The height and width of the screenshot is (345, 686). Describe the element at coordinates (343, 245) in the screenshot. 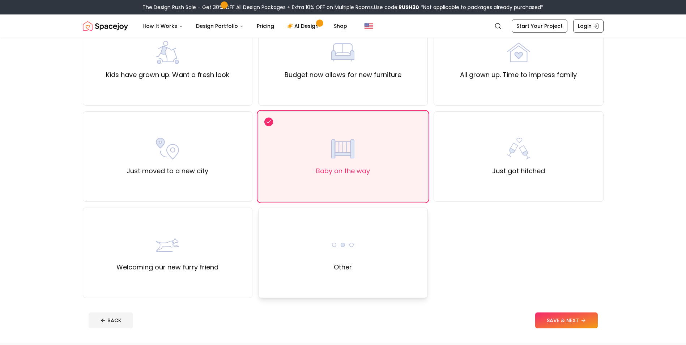

I see `img: Other` at that location.